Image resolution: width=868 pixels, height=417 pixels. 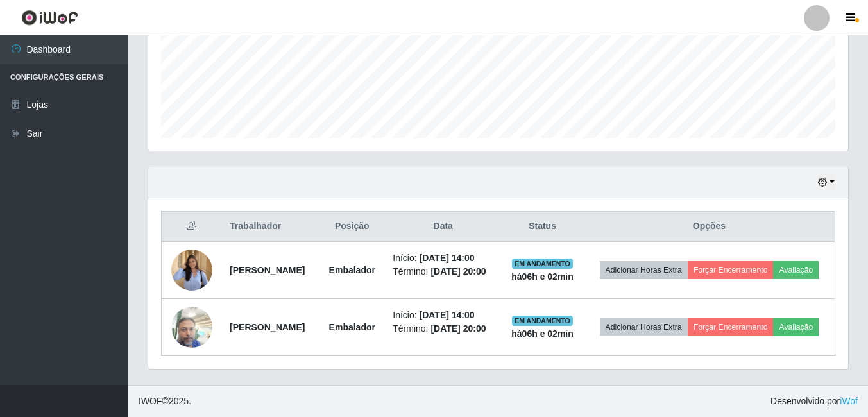 I want to click on th: Opções, so click(x=709, y=226).